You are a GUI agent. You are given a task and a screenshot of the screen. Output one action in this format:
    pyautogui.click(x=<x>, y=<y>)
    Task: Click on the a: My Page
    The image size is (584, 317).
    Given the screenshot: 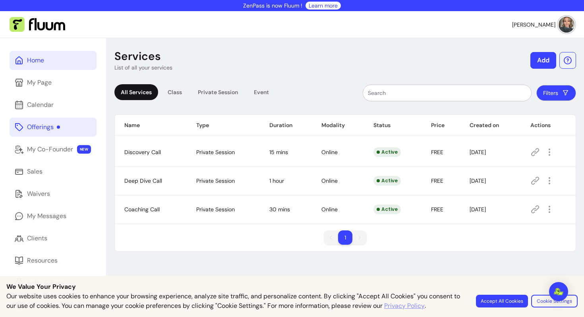 What is the action you would take?
    pyautogui.click(x=53, y=83)
    